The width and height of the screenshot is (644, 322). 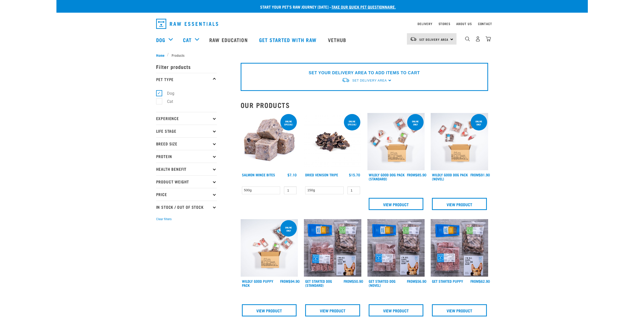 What do you see at coordinates (396, 141) in the screenshot?
I see `img: Dog 0 2sec` at bounding box center [396, 141].